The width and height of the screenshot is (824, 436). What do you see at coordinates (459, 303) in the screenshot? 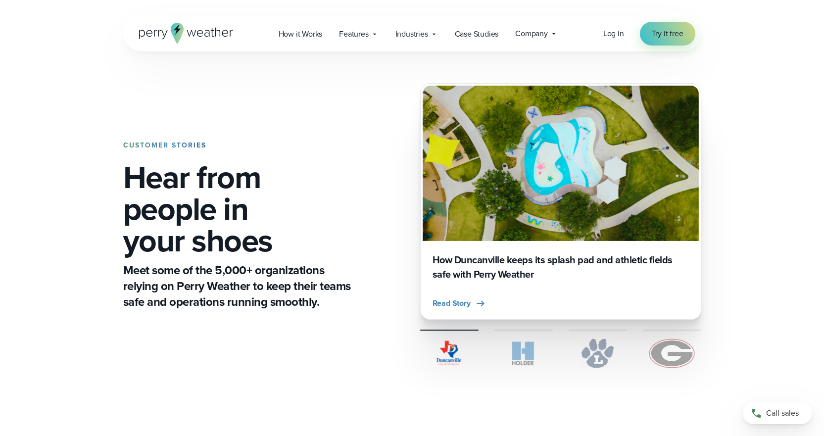
I see `button: Read Story` at bounding box center [459, 303].